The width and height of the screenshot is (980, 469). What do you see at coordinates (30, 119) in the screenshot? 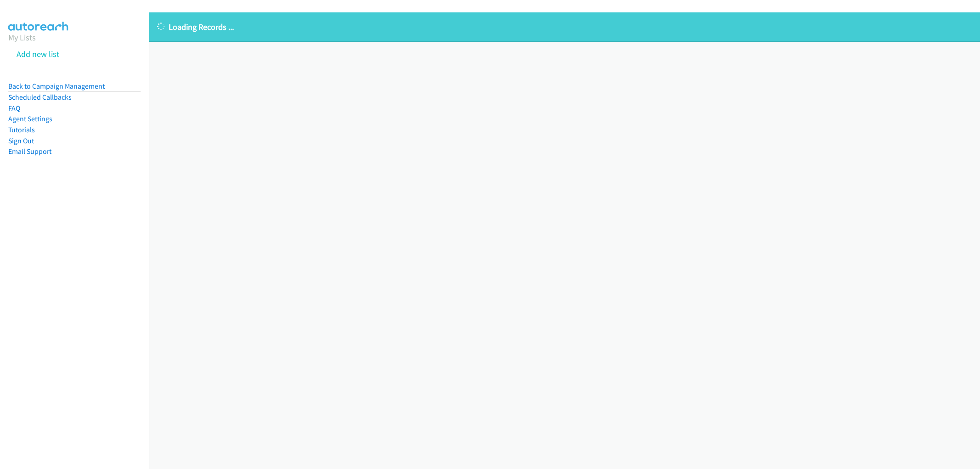
I see `a: Agent Settings` at bounding box center [30, 119].